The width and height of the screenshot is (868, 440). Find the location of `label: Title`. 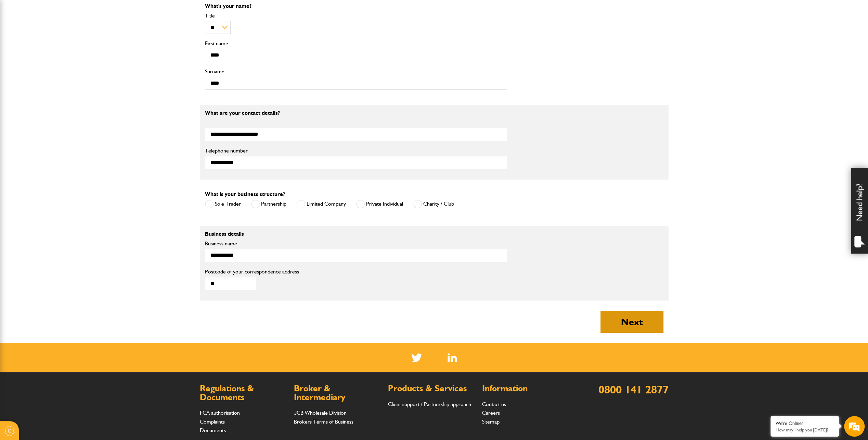

label: Title is located at coordinates (356, 16).